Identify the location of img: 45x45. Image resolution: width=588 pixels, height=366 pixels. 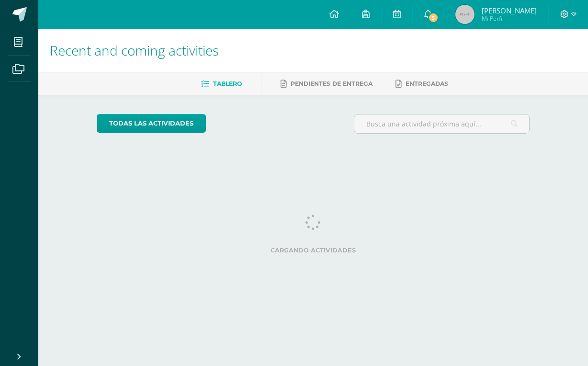
(465, 14).